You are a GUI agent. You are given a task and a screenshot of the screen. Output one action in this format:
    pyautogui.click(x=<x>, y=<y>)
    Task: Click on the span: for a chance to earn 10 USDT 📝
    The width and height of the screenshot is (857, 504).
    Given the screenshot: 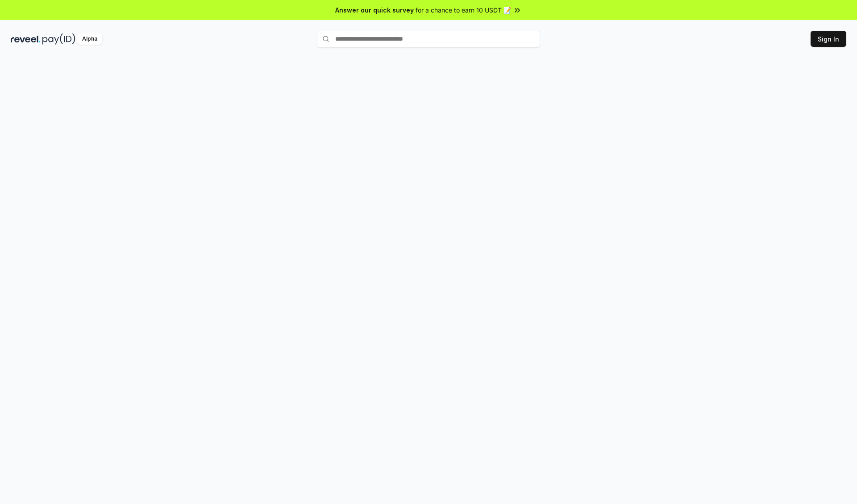 What is the action you would take?
    pyautogui.click(x=464, y=10)
    